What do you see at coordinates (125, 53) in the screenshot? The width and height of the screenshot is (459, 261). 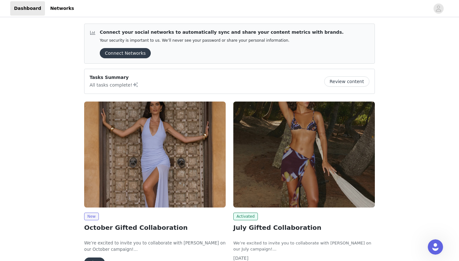 I see `button: Connect Networks` at bounding box center [125, 53].